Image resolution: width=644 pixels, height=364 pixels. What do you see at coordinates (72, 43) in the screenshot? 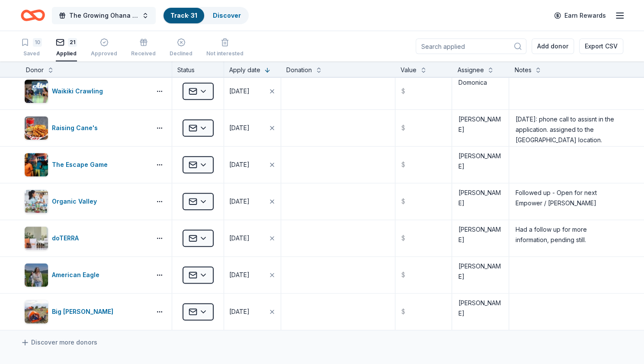
I see `div: 21` at bounding box center [72, 43].